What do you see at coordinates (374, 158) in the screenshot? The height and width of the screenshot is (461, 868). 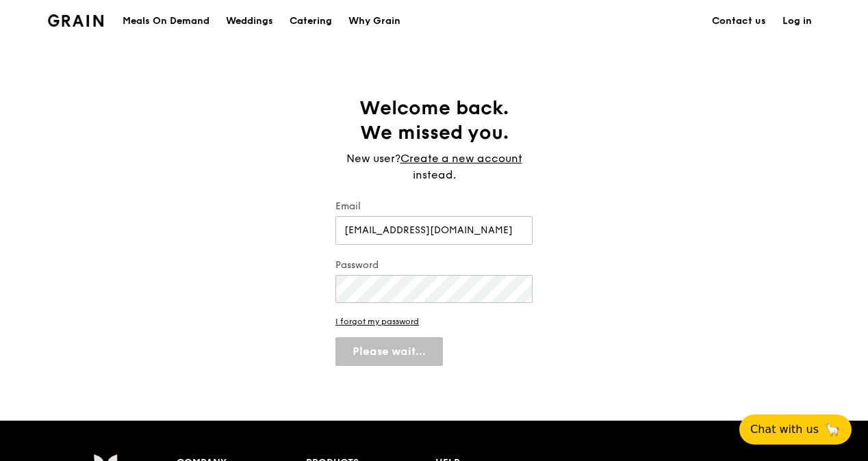 I see `span: New user?` at bounding box center [374, 158].